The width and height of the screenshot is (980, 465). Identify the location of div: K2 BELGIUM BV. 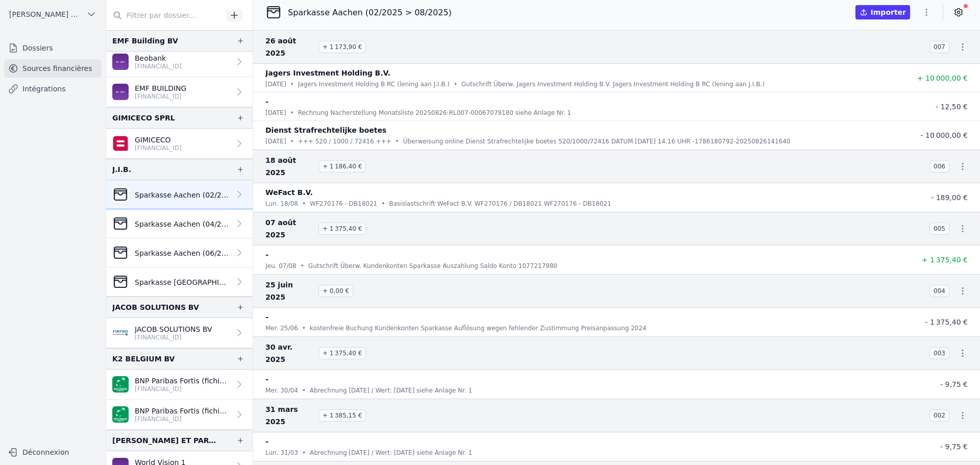
(143, 359).